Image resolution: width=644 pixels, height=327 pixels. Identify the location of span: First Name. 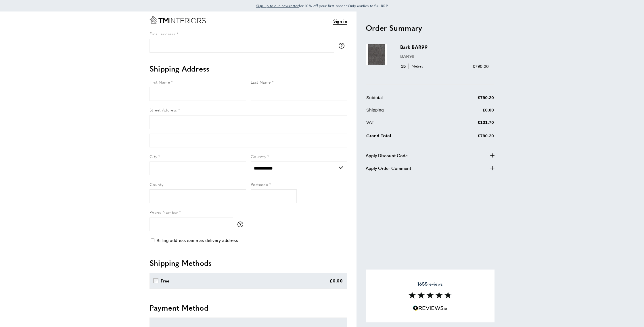
(160, 82).